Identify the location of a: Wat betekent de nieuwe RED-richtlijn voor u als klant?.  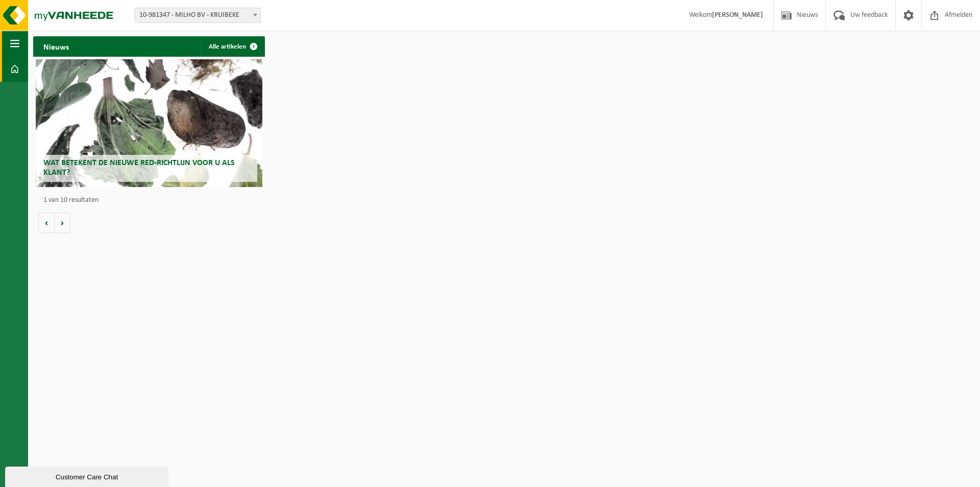
(149, 123).